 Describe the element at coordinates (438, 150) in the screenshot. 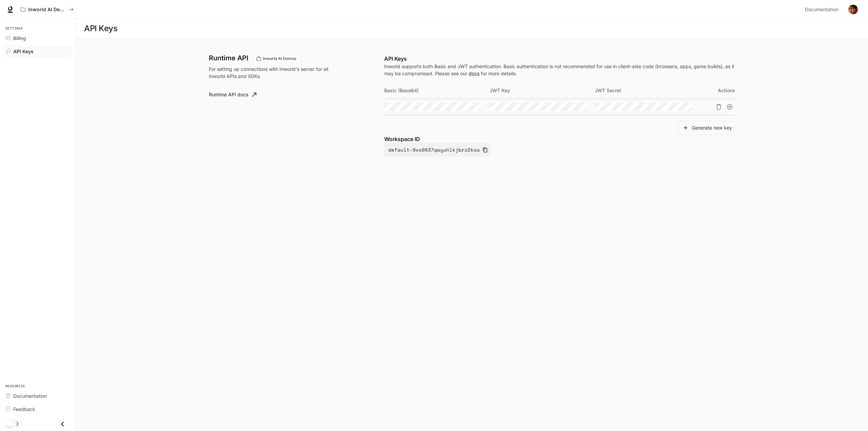

I see `button: default-9vo0837qayuhlkjbrz2koa` at that location.